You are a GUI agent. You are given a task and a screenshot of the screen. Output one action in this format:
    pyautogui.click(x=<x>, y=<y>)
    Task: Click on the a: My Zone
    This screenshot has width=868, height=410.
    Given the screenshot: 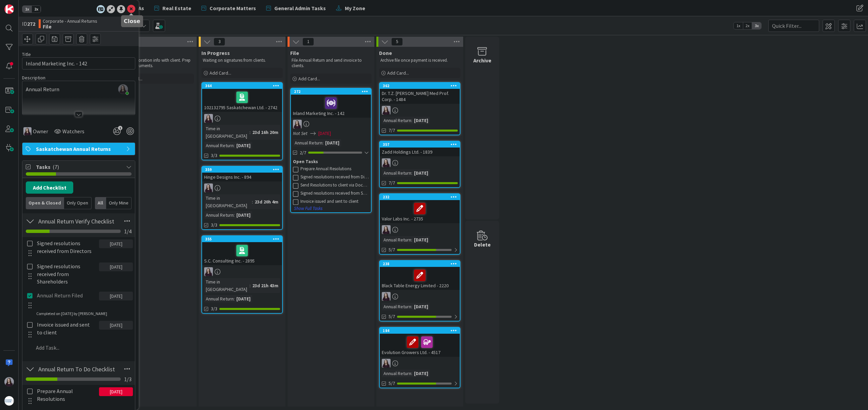 What is the action you would take?
    pyautogui.click(x=350, y=8)
    